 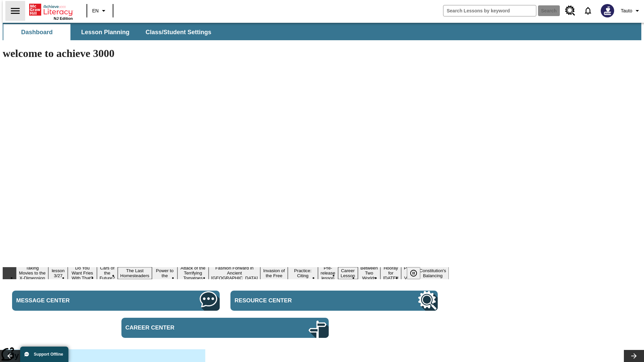 I want to click on button: Slide 1 Taking Movies to the X-Dimension, so click(x=32, y=273).